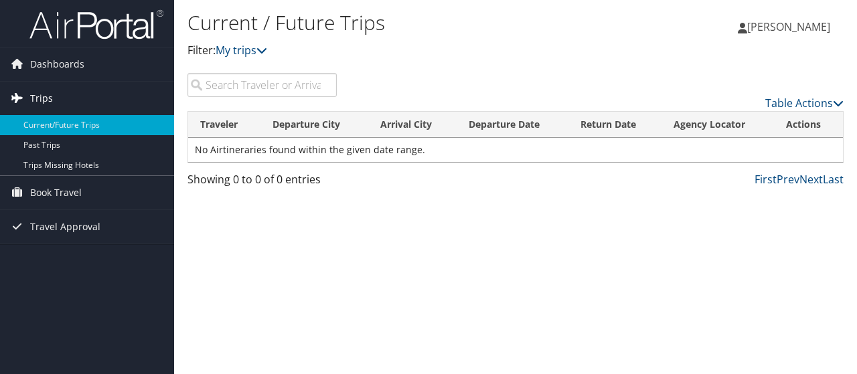 The image size is (857, 374). I want to click on img: airportal-logo.png, so click(96, 24).